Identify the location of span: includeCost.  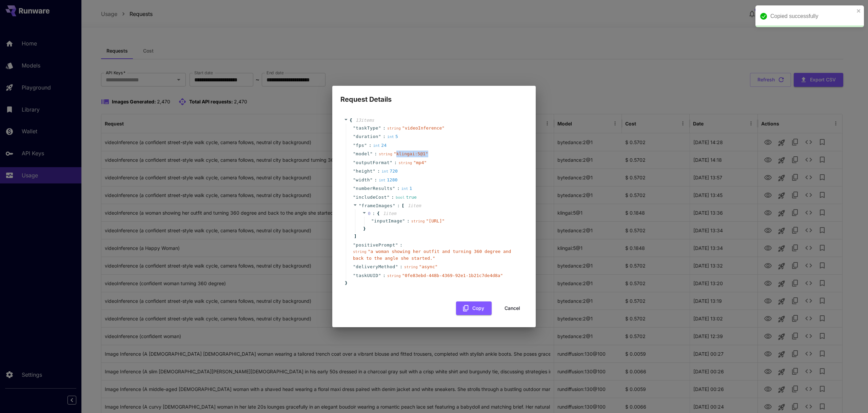
(371, 197).